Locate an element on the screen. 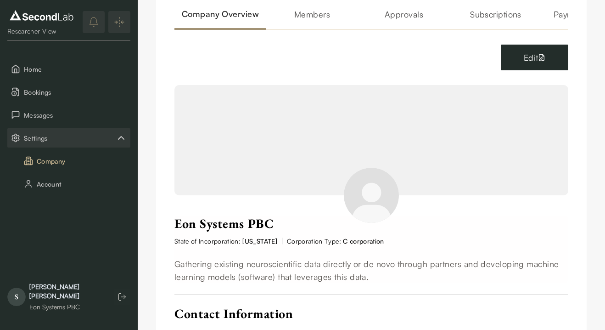 Image resolution: width=605 pixels, height=330 pixels. span: State of Incorporation: is located at coordinates (226, 241).